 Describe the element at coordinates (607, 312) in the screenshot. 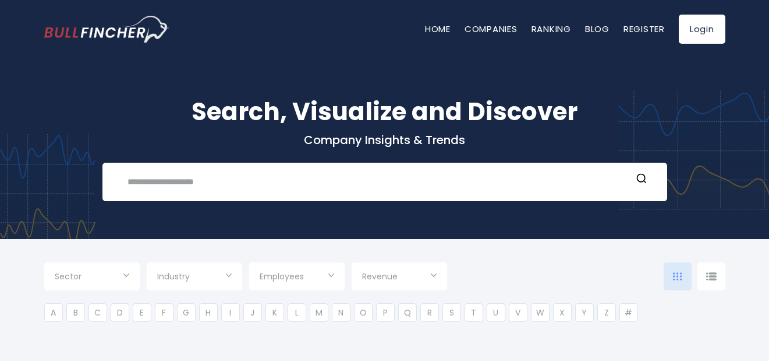

I see `li: Z` at that location.